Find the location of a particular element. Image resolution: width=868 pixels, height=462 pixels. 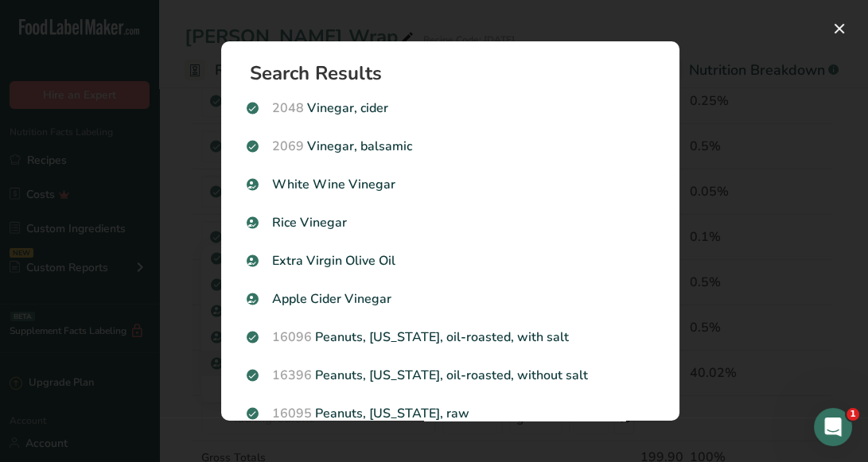

p: Vinegar, balsamic is located at coordinates (451, 146).